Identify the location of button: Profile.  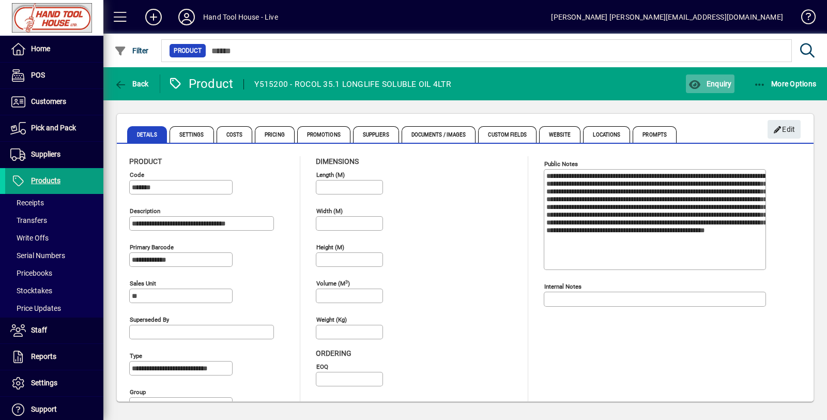
(187, 17).